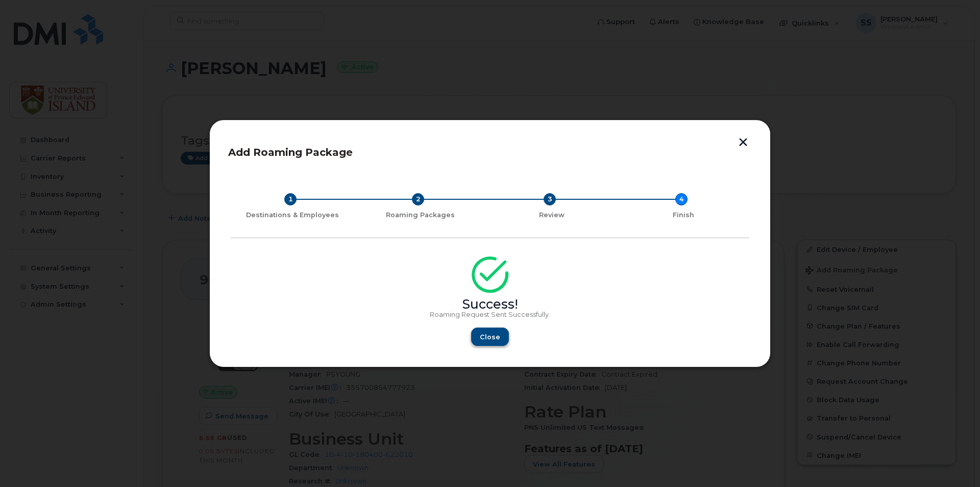 Image resolution: width=980 pixels, height=487 pixels. I want to click on div: Roaming Packages, so click(420, 215).